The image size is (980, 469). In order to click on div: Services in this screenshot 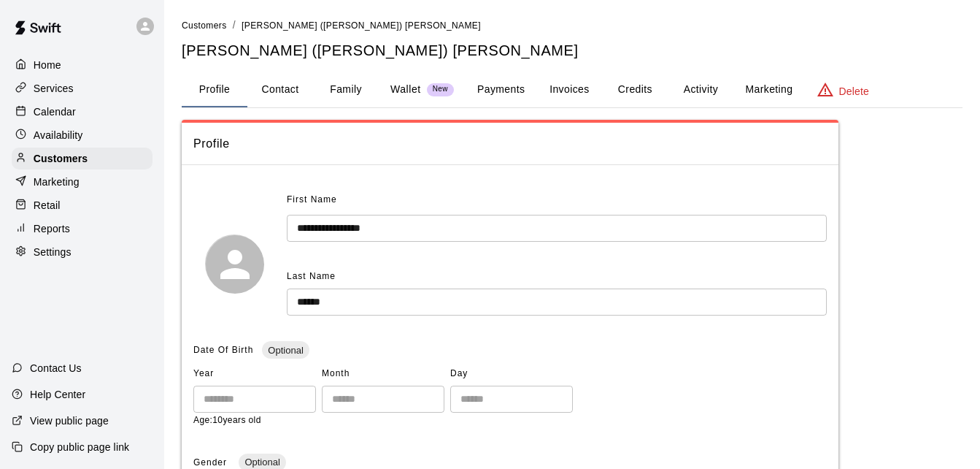, I will do `click(82, 88)`.